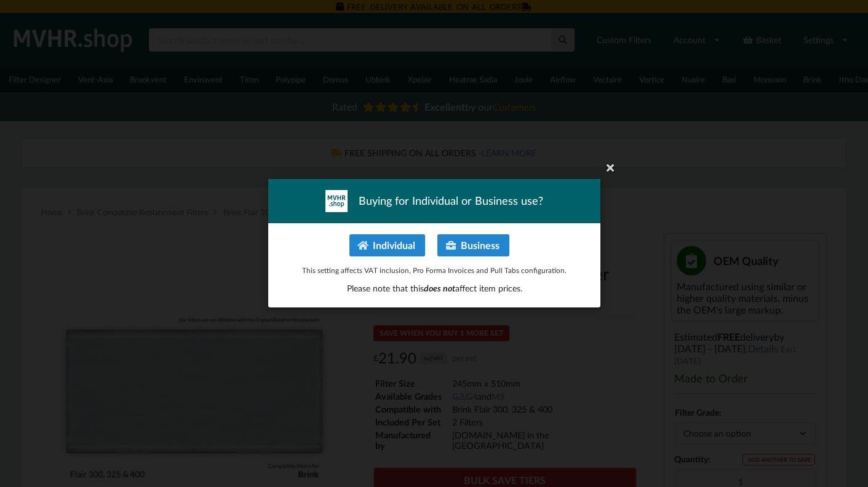 This screenshot has width=868, height=487. Describe the element at coordinates (473, 245) in the screenshot. I see `button: Business` at that location.